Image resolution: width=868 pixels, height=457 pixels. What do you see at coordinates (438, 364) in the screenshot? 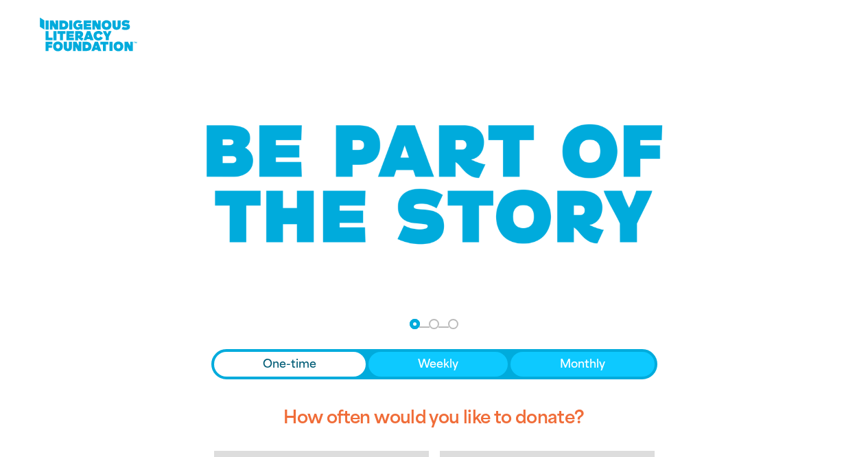
I see `span: Weekly` at bounding box center [438, 364].